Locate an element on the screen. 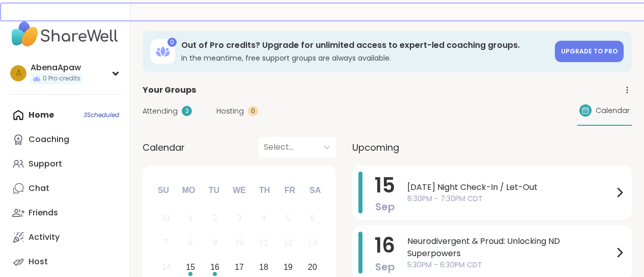  div: 20 is located at coordinates (313, 267).